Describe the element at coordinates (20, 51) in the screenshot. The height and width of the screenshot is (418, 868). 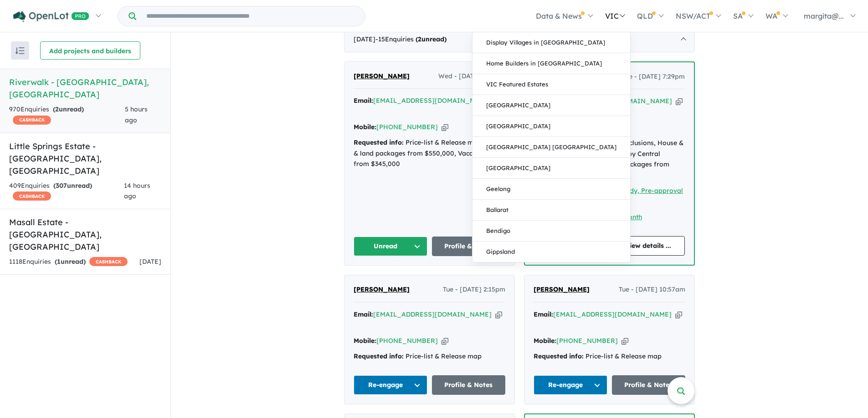
I see `img: sort.svg` at that location.